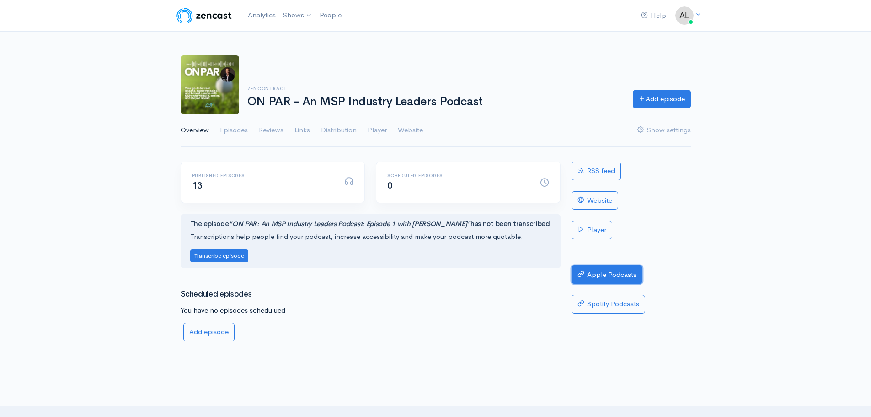 The width and height of the screenshot is (871, 417). Describe the element at coordinates (653, 16) in the screenshot. I see `a: Help` at that location.